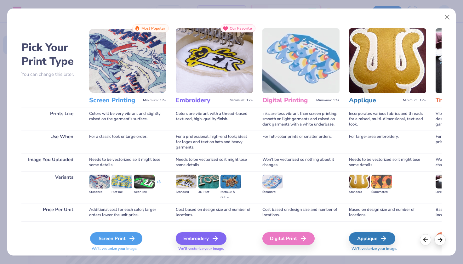 The width and height of the screenshot is (463, 264). What do you see at coordinates (116, 238) in the screenshot?
I see `div: Screen Print` at bounding box center [116, 238].